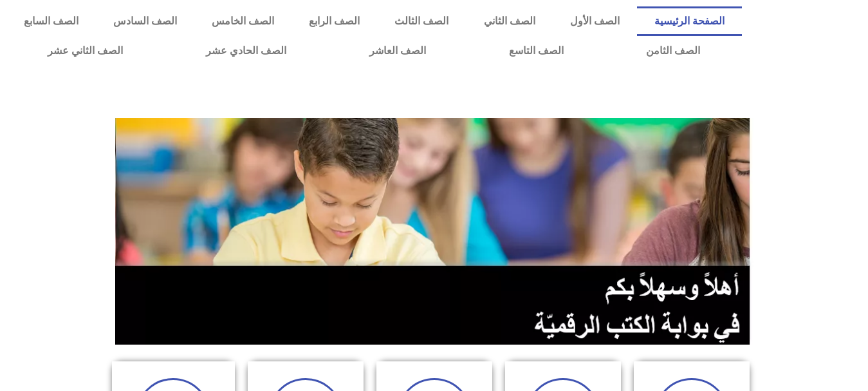  Describe the element at coordinates (334, 21) in the screenshot. I see `a: الصف الرابع` at that location.